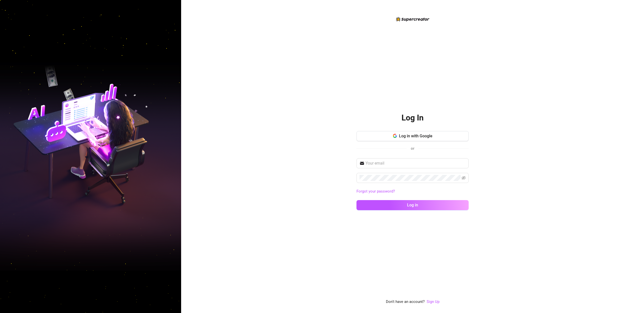  I want to click on button: Log in, so click(413, 205).